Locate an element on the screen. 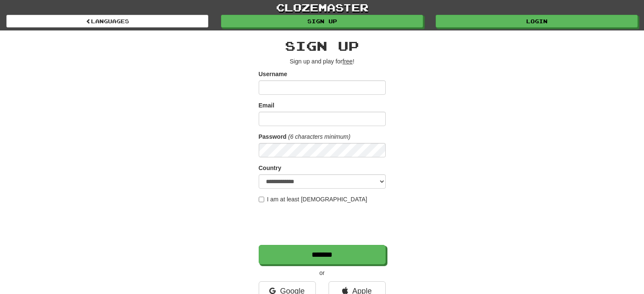  p: or is located at coordinates (322, 272).